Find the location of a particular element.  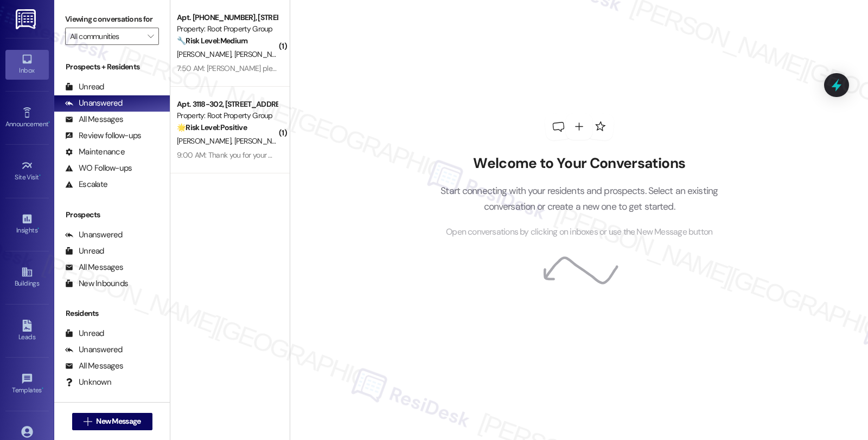

p: Start connecting with your residents and prospects. Select an existing conversation or create a n... is located at coordinates (579, 198).